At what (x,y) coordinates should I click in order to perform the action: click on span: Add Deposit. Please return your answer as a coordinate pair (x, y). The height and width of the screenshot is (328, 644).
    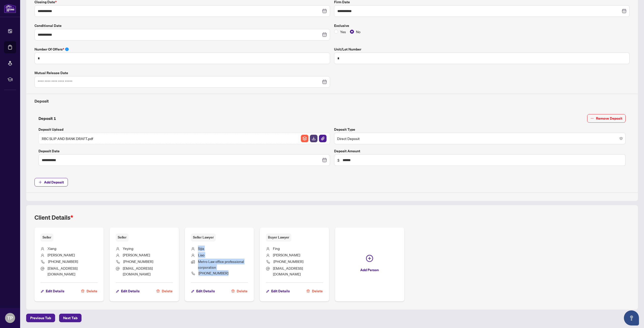
    Looking at the image, I should click on (54, 182).